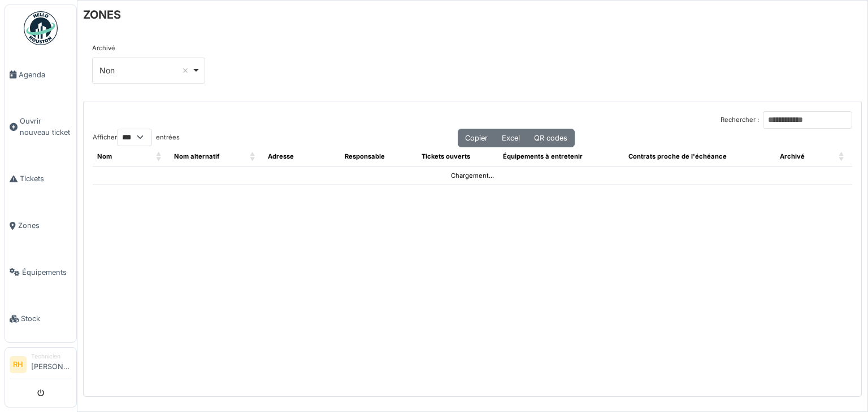  I want to click on span: Nom, so click(105, 157).